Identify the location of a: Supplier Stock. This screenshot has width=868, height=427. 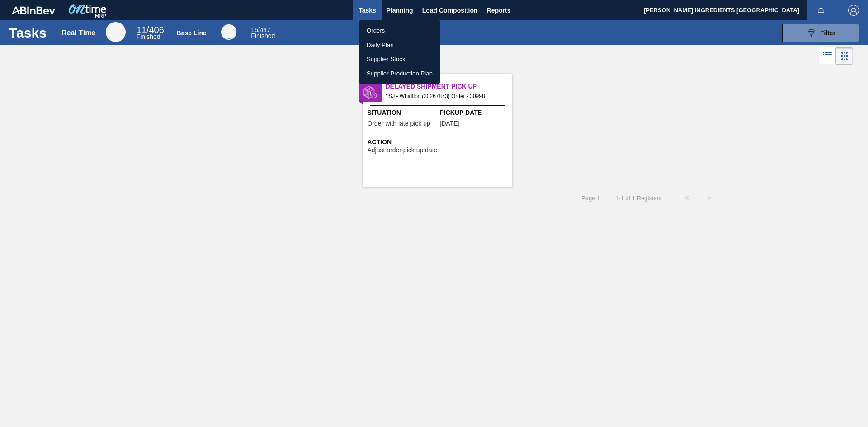
(399, 59).